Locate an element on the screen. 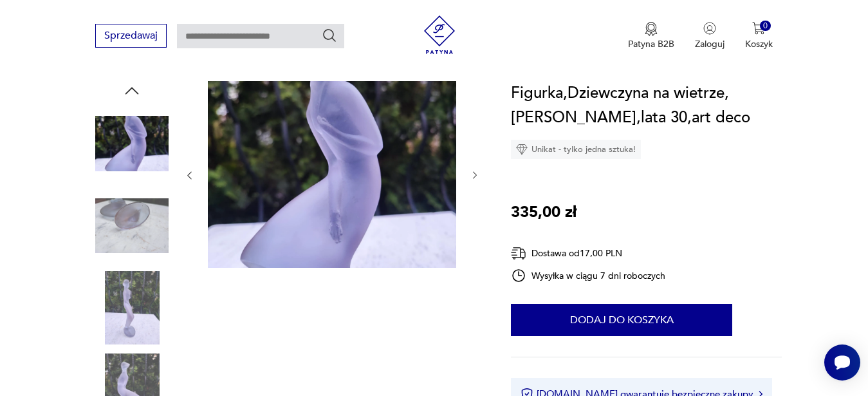 Image resolution: width=868 pixels, height=396 pixels. div: Unikat - tylko jedna sztuka! is located at coordinates (576, 149).